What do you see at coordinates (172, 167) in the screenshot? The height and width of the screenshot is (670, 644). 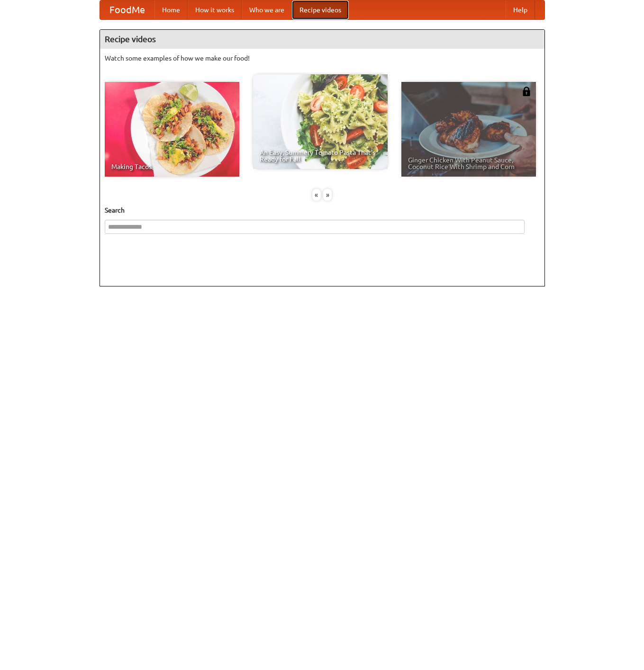 I see `span: Making Tacos` at bounding box center [172, 167].